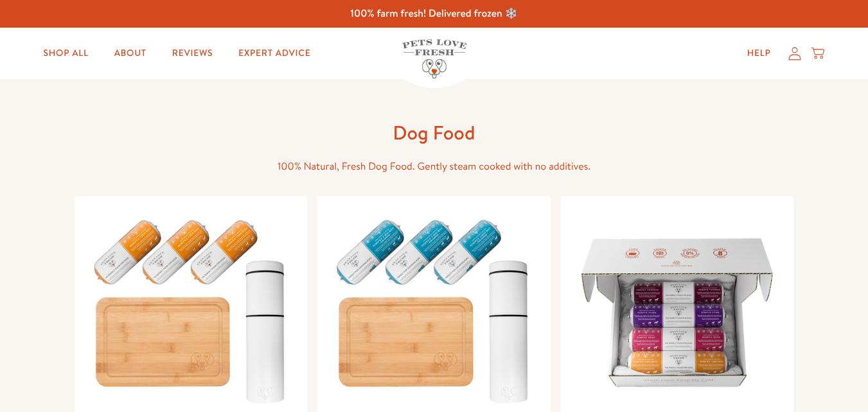 This screenshot has height=412, width=868. Describe the element at coordinates (130, 53) in the screenshot. I see `a: About` at that location.